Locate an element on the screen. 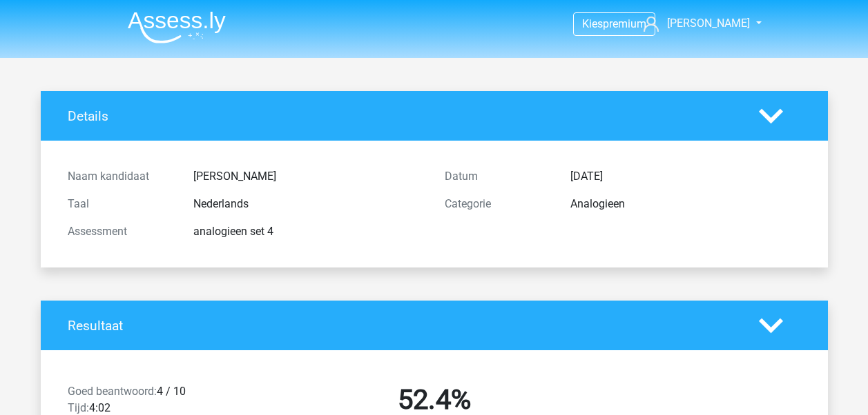 This screenshot has height=415, width=868. h4: Resultaat is located at coordinates (403, 326).